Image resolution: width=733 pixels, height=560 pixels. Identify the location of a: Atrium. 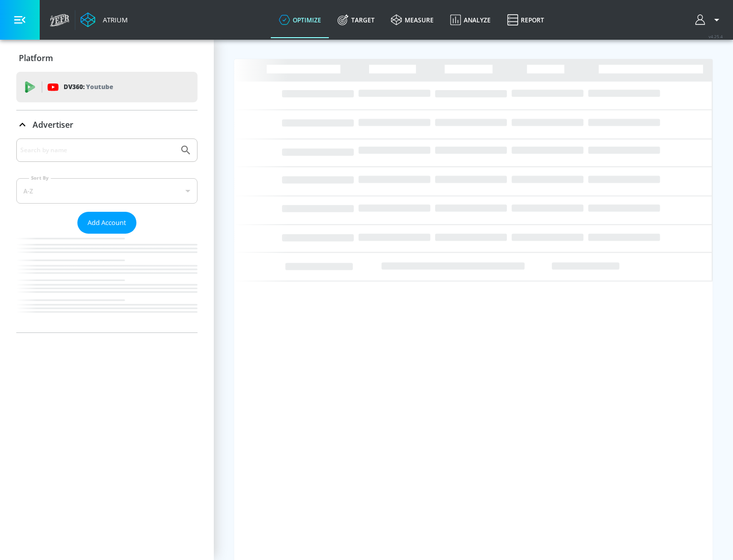
(104, 20).